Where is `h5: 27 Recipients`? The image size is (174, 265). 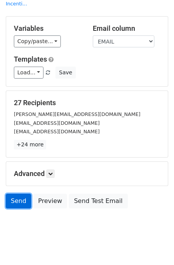
h5: 27 Recipients is located at coordinates (87, 103).